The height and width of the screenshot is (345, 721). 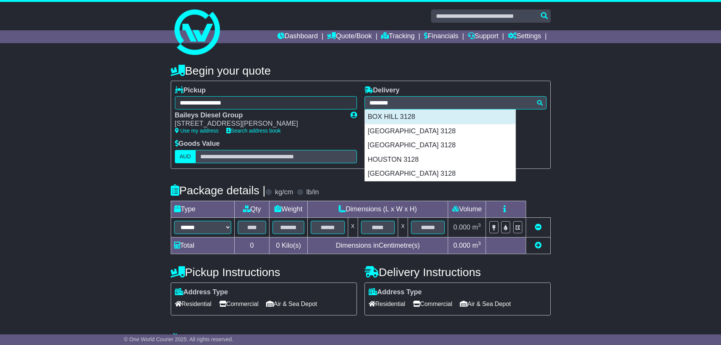 I want to click on a: Dashboard, so click(x=297, y=37).